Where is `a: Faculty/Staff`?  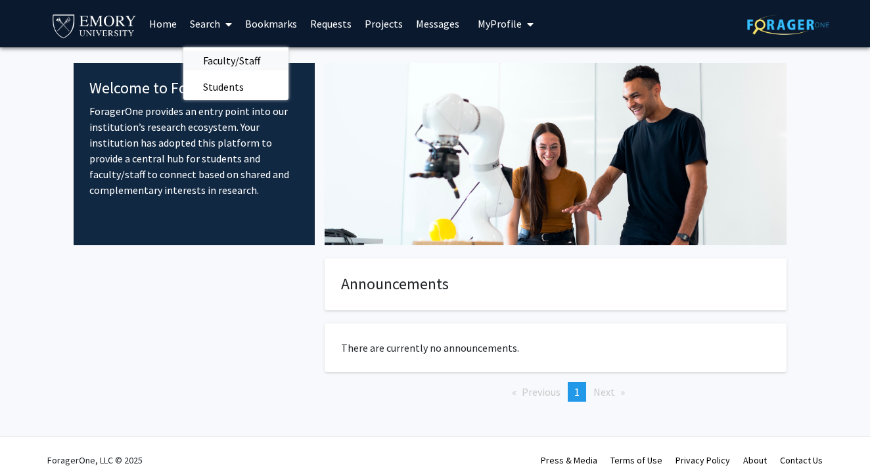
a: Faculty/Staff is located at coordinates (236, 60).